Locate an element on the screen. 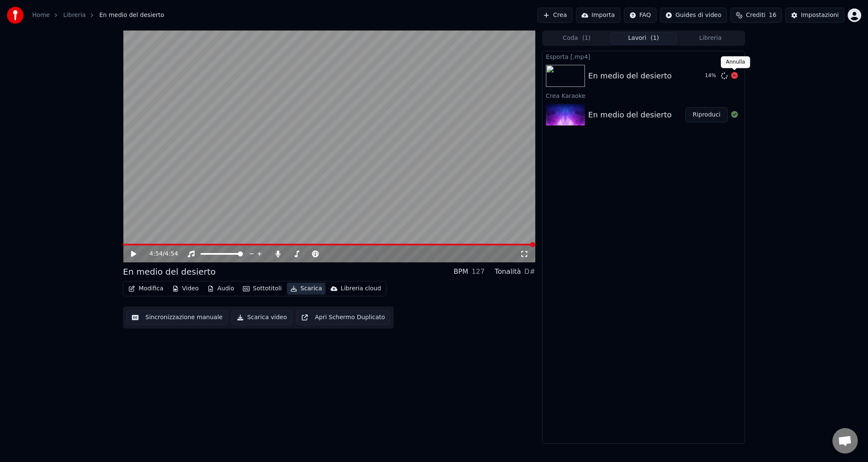 This screenshot has height=462, width=868. button: Video is located at coordinates (185, 289).